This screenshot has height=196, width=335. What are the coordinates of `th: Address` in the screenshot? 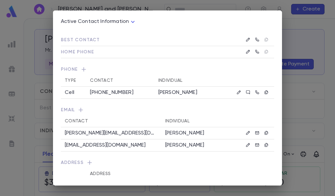 It's located at (169, 174).